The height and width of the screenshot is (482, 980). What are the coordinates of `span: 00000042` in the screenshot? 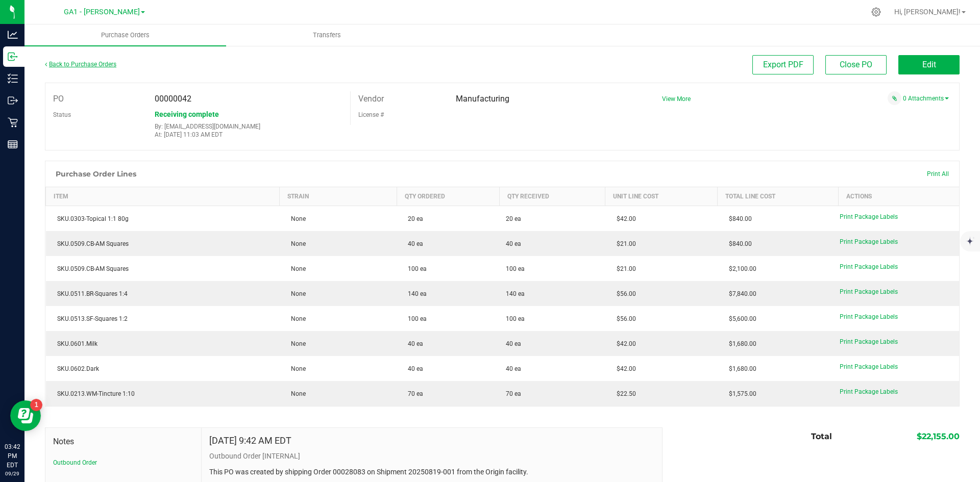 It's located at (173, 98).